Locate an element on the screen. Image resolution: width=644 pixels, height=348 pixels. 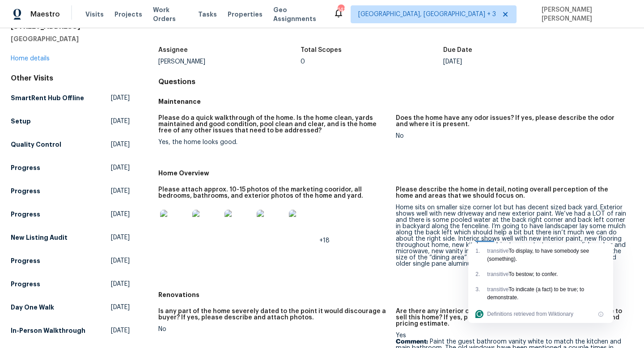
h5: Maintenance is located at coordinates (396, 101).